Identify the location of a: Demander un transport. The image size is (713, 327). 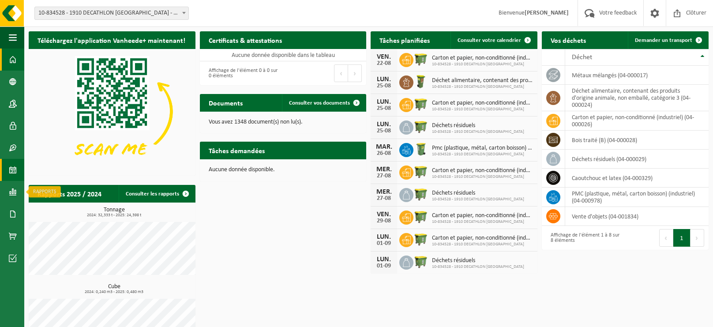
(667, 40).